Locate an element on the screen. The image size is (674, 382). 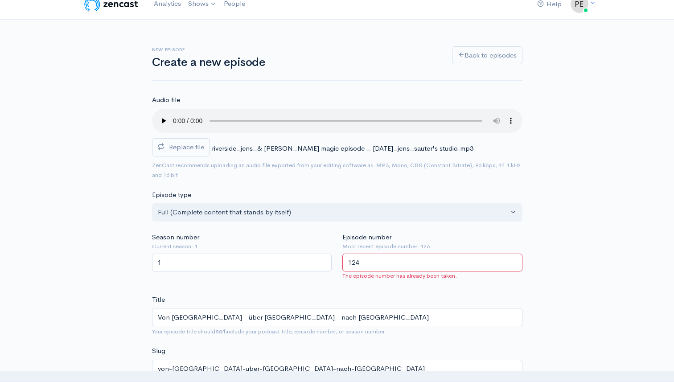
h6: New episode is located at coordinates (296, 49).